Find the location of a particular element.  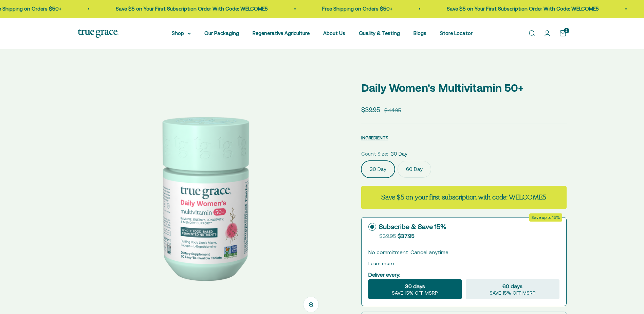

a: Regenerative Agriculture is located at coordinates (281, 33).